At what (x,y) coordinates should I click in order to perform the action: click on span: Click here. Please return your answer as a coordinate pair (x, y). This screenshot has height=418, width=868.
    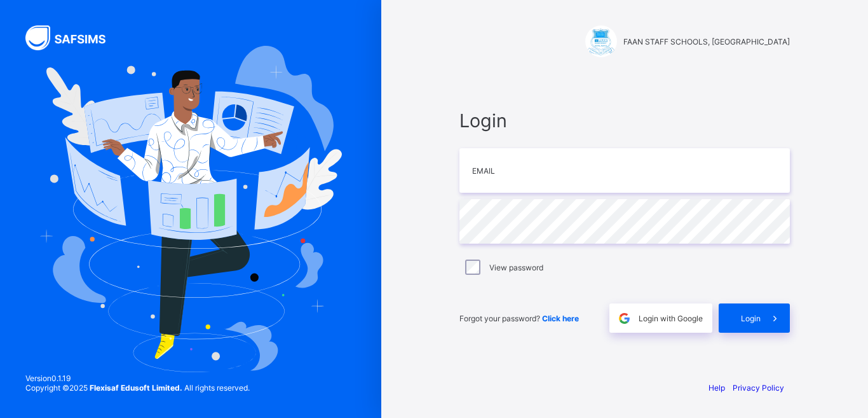
    Looking at the image, I should click on (561, 318).